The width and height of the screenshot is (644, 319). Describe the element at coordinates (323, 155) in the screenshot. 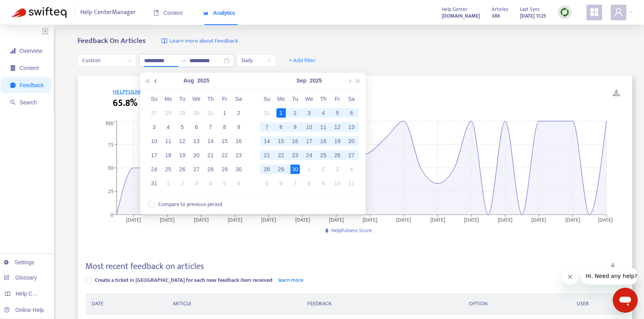

I see `td: 2025-09-25` at that location.